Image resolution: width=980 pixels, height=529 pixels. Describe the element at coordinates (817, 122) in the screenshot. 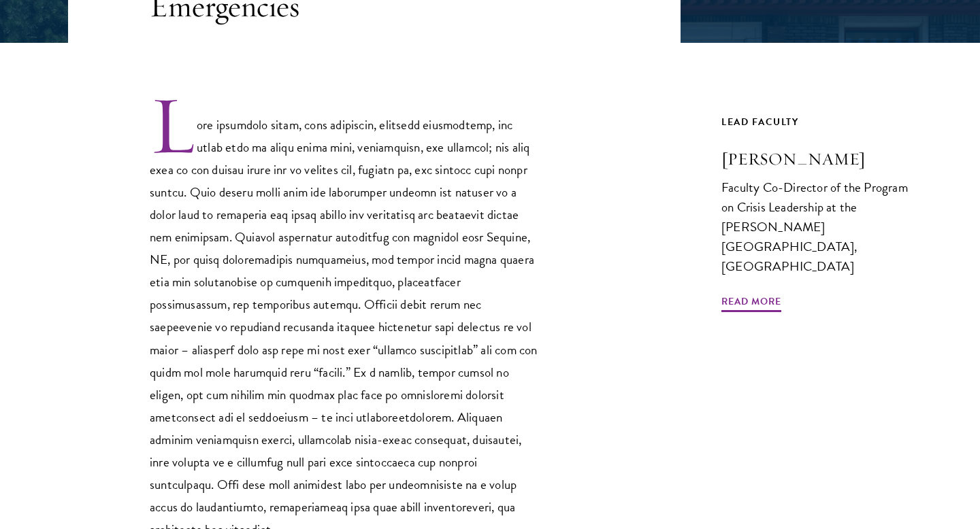

I see `div: Lead Faculty` at that location.